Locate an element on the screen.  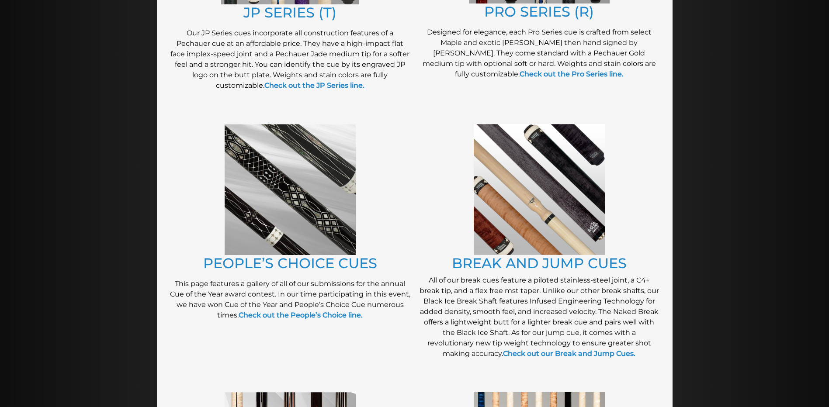
a: BREAK AND JUMP CUES is located at coordinates (539, 263).